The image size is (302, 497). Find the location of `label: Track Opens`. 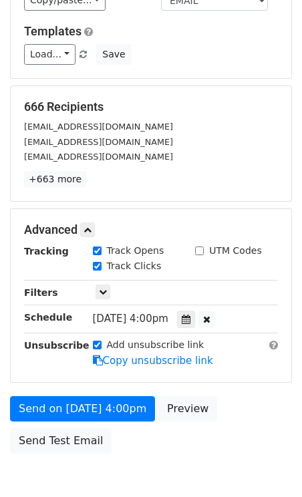

label: Track Opens is located at coordinates (136, 250).